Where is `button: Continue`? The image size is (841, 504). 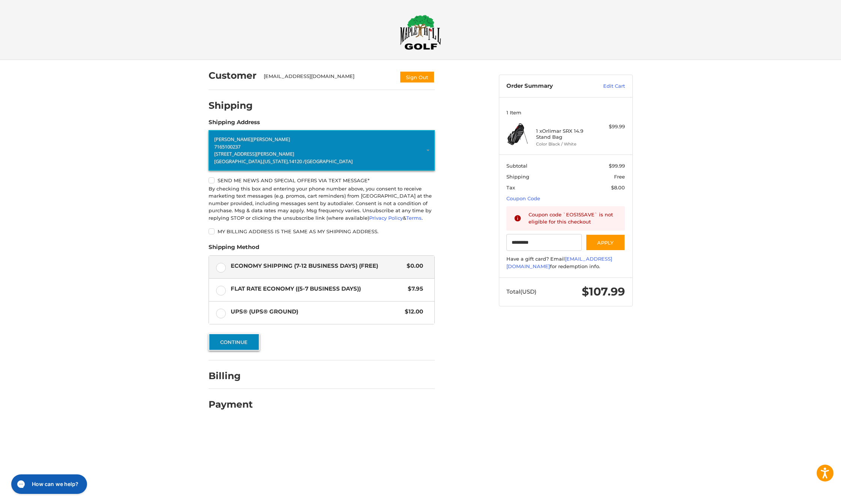
button: Continue is located at coordinates (234, 342).